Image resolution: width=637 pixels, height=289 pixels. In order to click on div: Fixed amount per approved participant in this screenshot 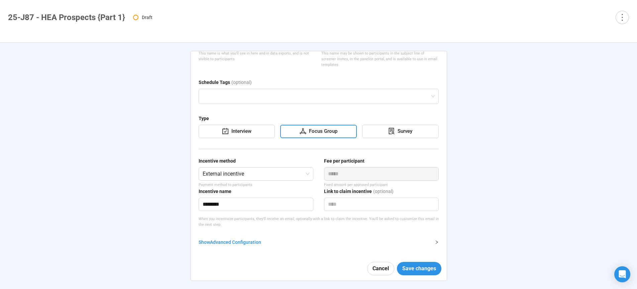, I will do `click(381, 184)`.